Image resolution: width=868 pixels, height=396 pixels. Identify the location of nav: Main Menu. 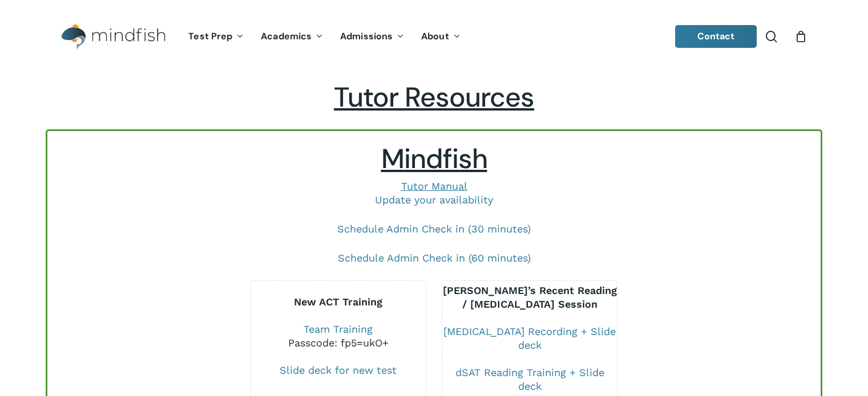
(325, 37).